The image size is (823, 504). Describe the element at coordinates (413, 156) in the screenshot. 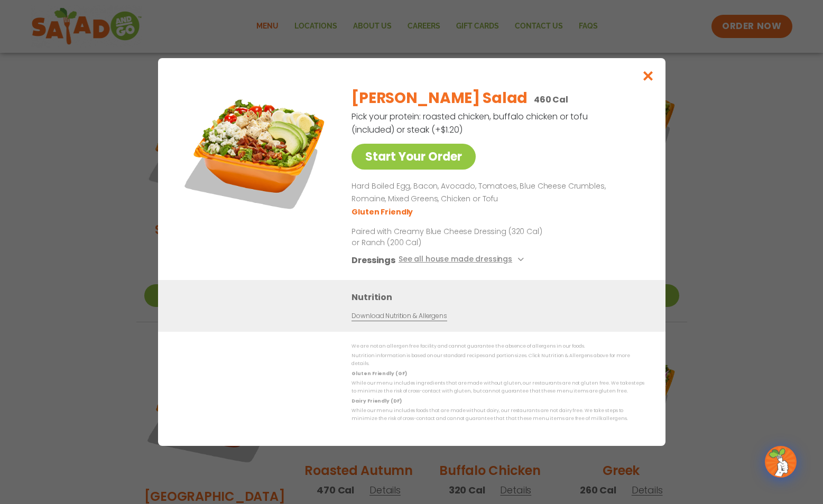

I see `a: Start Your Order` at that location.